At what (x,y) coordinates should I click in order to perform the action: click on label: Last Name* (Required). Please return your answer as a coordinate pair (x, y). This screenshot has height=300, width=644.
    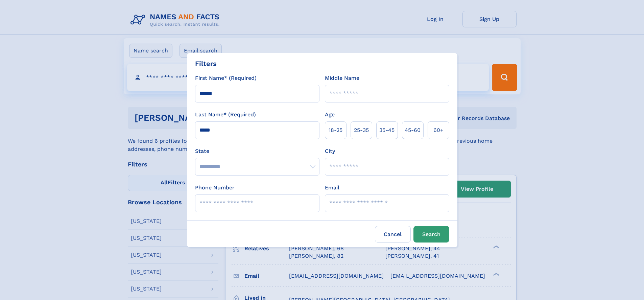
    Looking at the image, I should click on (225, 115).